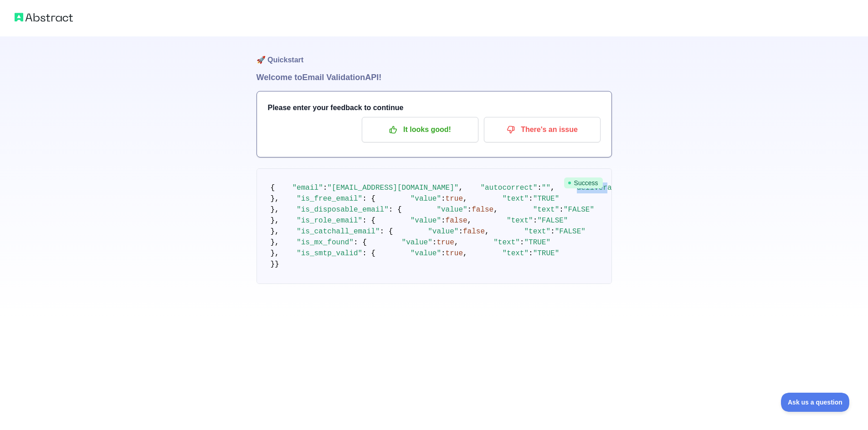 The image size is (868, 430). I want to click on img: Abstract logo, so click(44, 17).